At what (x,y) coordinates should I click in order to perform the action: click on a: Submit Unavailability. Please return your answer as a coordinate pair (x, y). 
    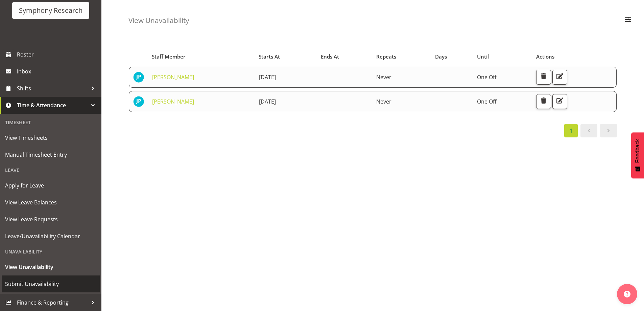
    Looking at the image, I should click on (51, 283).